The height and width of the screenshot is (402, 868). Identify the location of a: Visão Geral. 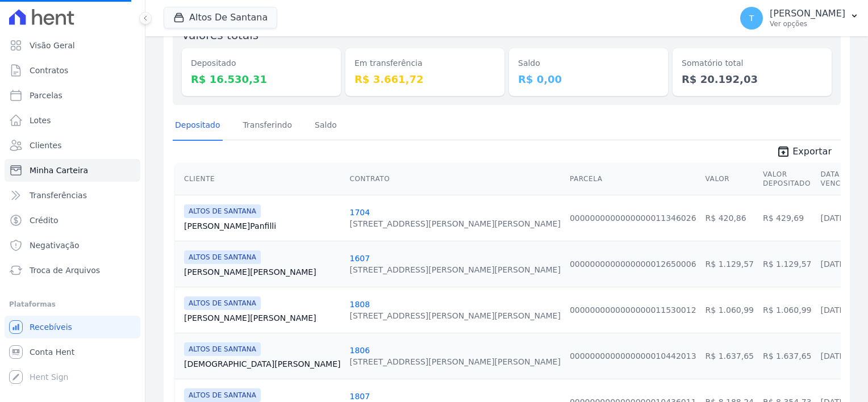
(72, 46).